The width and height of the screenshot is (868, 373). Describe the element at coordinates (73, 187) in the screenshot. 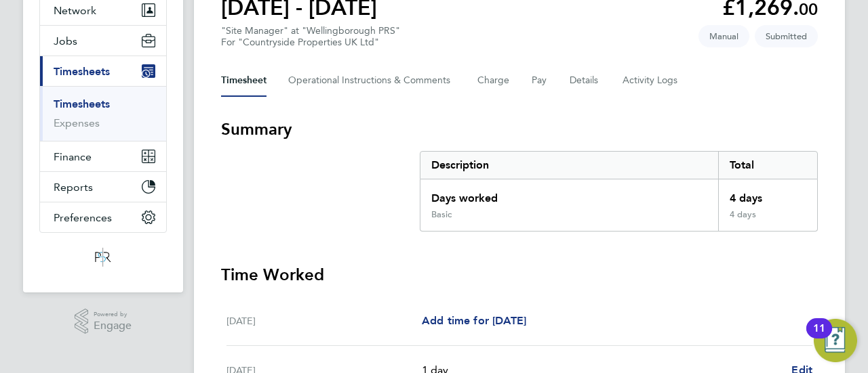

I see `span: Reports` at that location.